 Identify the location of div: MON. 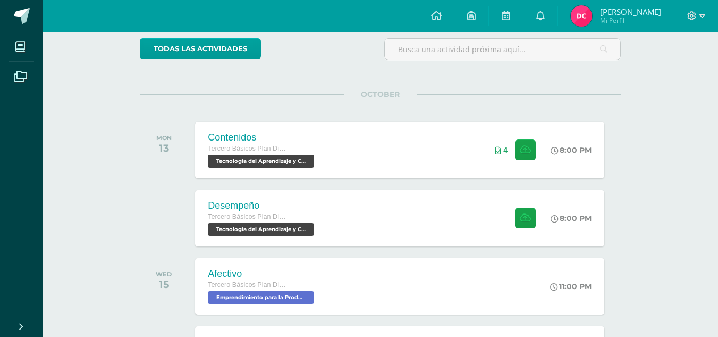
(164, 138).